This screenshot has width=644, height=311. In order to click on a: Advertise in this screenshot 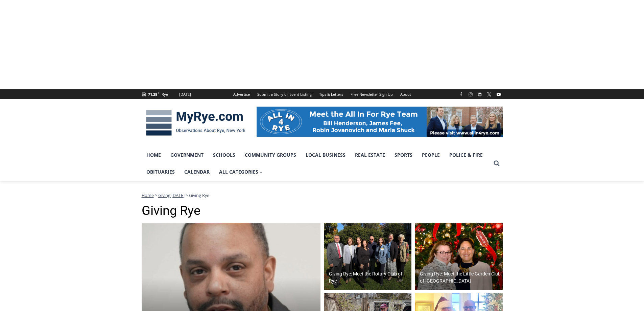, I will do `click(241, 94)`.